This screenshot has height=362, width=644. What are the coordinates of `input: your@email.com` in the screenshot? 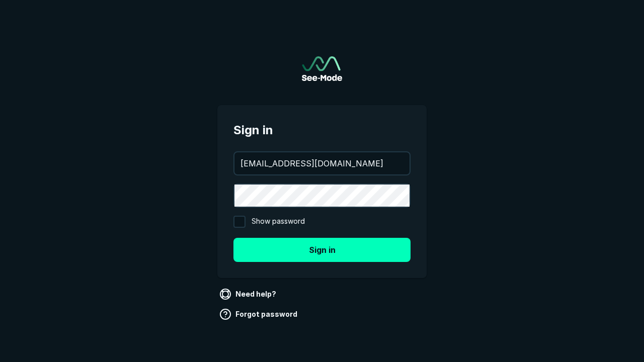 It's located at (322, 164).